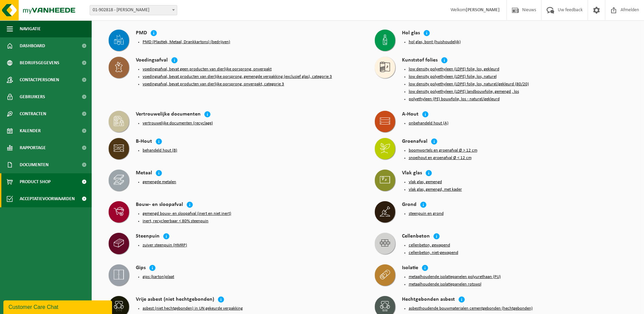 This screenshot has width=644, height=314. Describe the element at coordinates (177, 123) in the screenshot. I see `button: vertrouwelijke documenten (recyclage)` at that location.